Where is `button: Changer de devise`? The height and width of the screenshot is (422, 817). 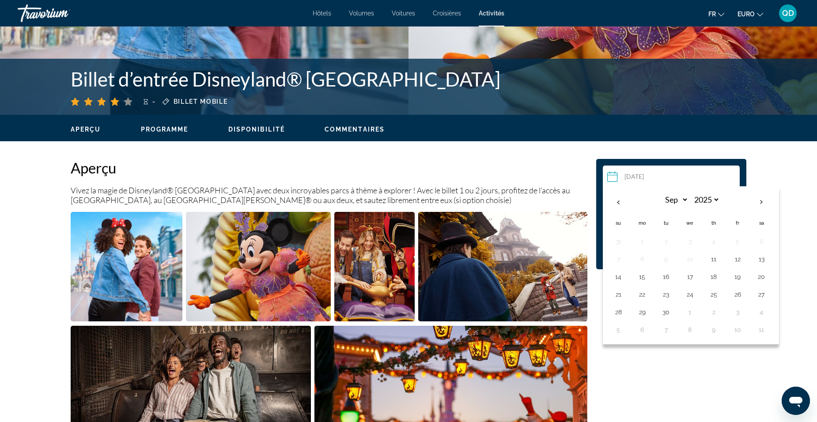 button: Changer de devise is located at coordinates (750, 14).